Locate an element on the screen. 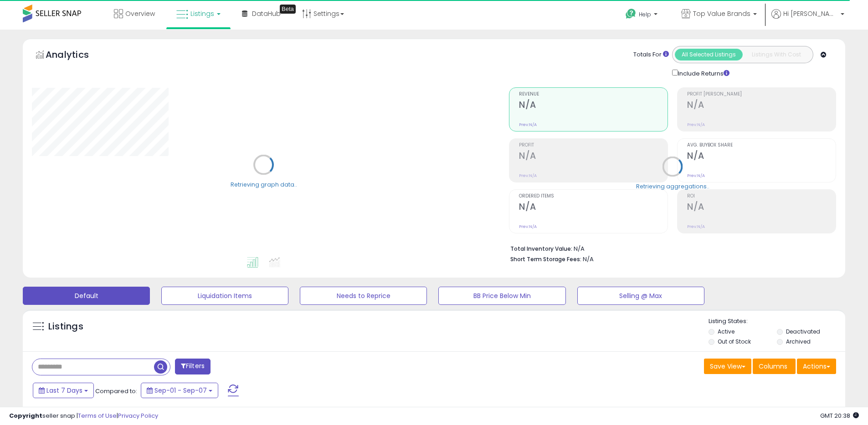  strong: Copyright is located at coordinates (25, 416).